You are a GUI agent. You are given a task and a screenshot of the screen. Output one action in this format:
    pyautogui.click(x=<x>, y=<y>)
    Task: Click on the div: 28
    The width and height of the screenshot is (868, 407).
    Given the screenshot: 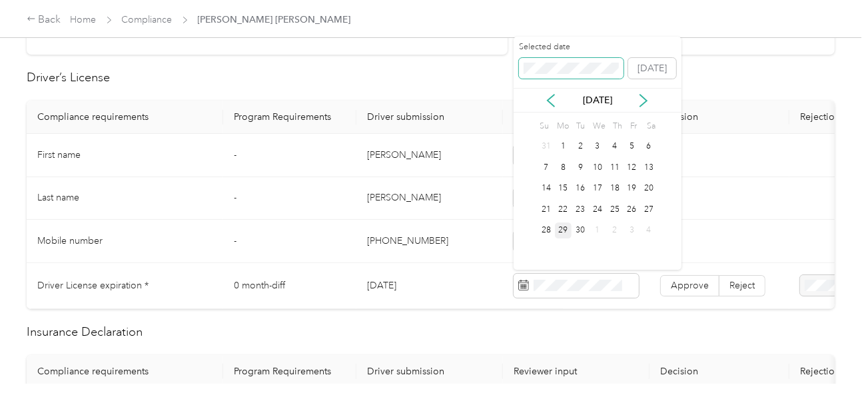 What is the action you would take?
    pyautogui.click(x=547, y=231)
    